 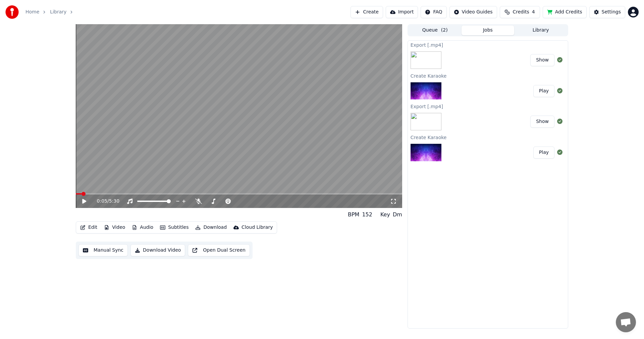 What do you see at coordinates (89, 227) in the screenshot?
I see `button: Edit` at bounding box center [89, 227].